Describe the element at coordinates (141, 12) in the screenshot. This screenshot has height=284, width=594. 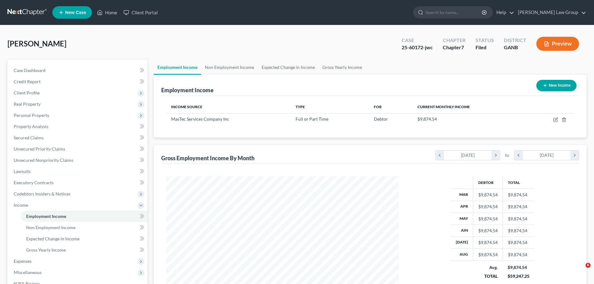
I see `a: Client Portal` at that location.